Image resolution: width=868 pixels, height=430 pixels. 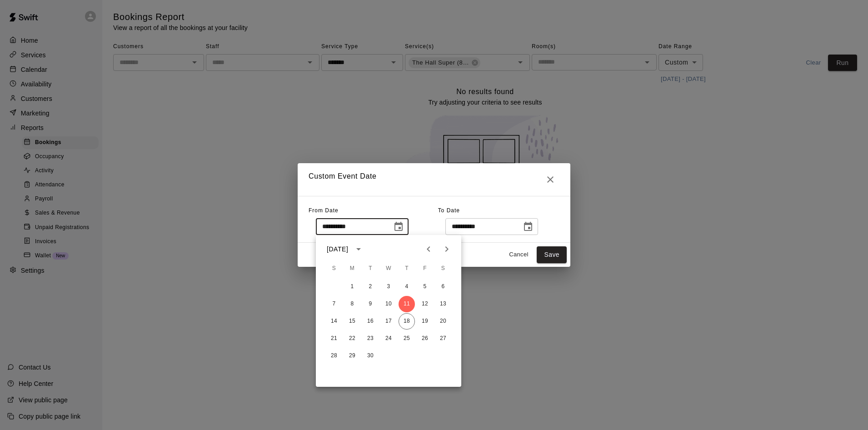 What do you see at coordinates (425, 321) in the screenshot?
I see `button: 19` at bounding box center [425, 321].